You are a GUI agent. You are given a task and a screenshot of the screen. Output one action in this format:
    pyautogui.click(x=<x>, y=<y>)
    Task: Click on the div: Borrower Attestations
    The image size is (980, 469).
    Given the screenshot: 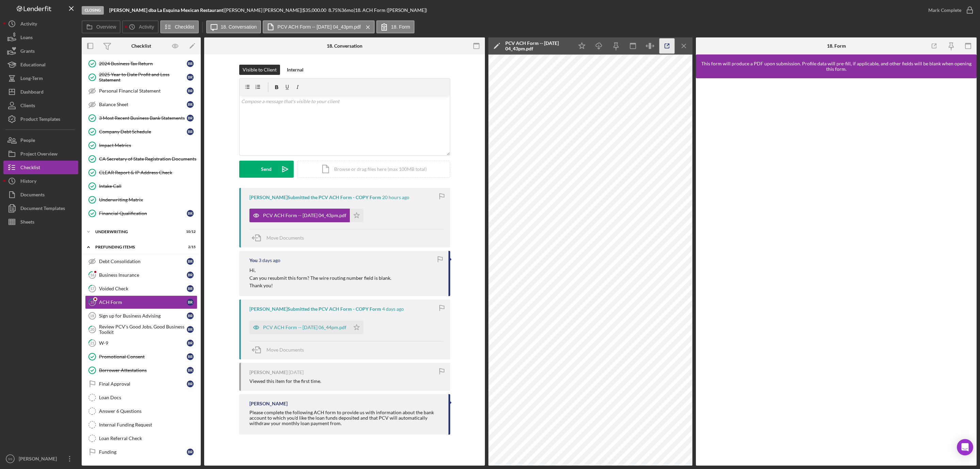 What is the action you would take?
    pyautogui.click(x=143, y=370)
    